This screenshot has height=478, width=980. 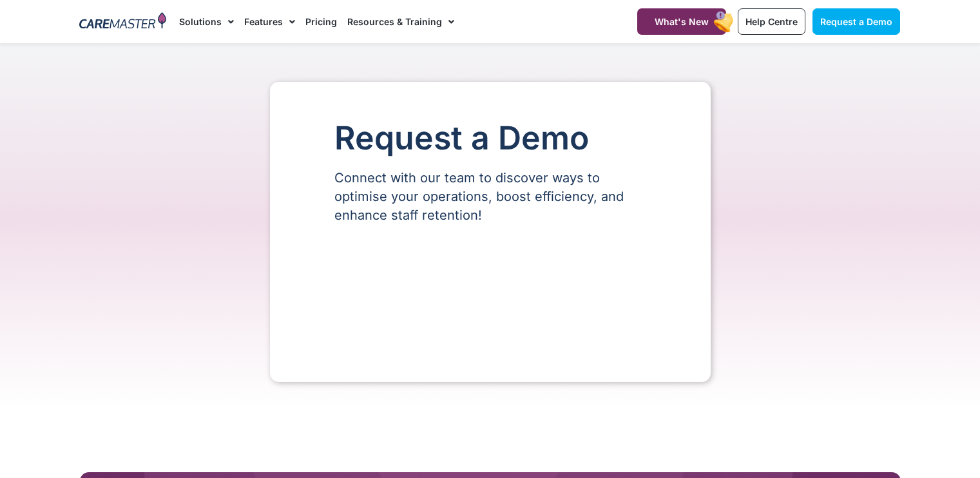 What do you see at coordinates (681, 21) in the screenshot?
I see `span: What's New` at bounding box center [681, 21].